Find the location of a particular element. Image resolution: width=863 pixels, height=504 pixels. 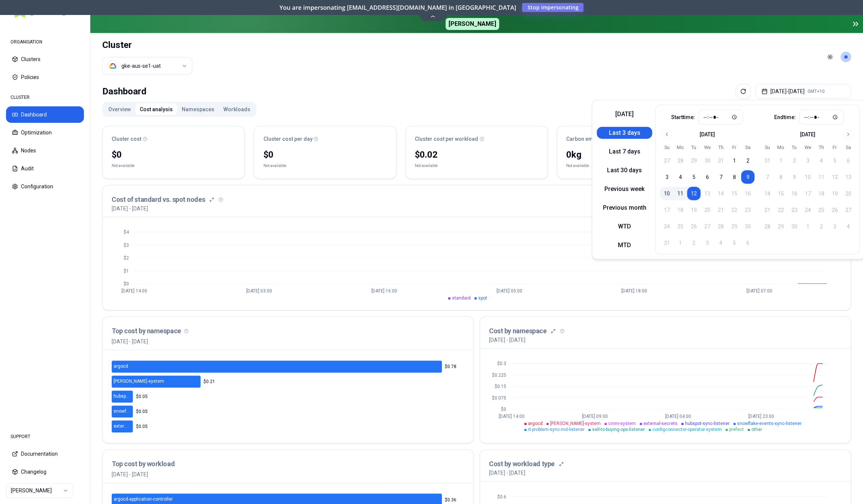

tspan: $0.3 is located at coordinates (502, 364).